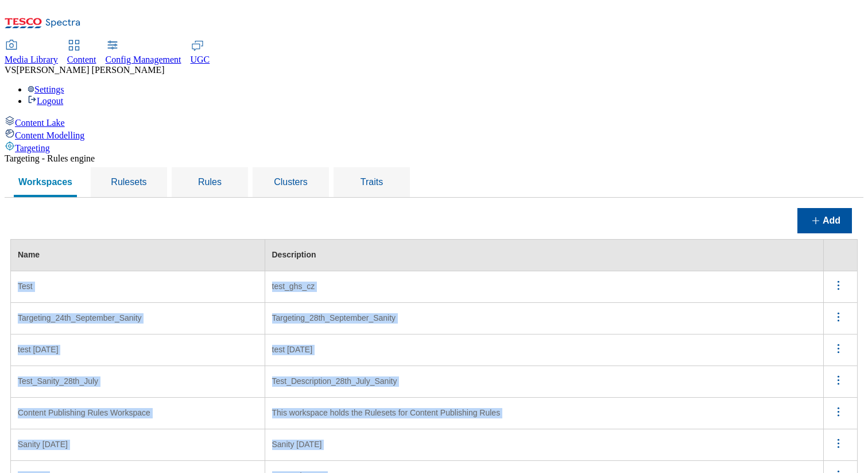 The image size is (868, 473). Describe the element at coordinates (31, 59) in the screenshot. I see `span: Media Library` at that location.